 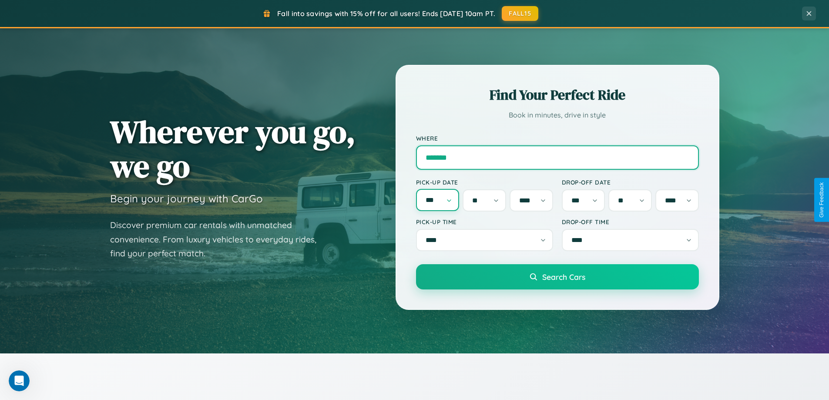 I want to click on button: FALL15, so click(x=520, y=13).